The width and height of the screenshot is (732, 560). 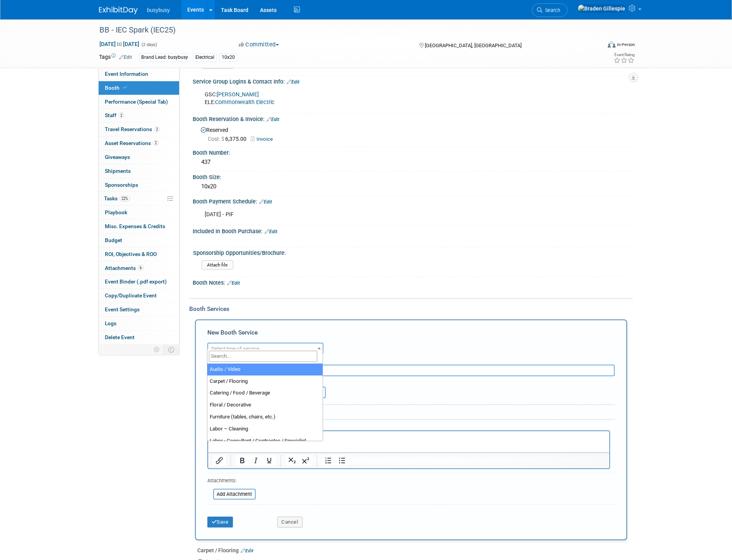 What do you see at coordinates (413, 151) in the screenshot?
I see `div: Booth Number:` at bounding box center [413, 151].